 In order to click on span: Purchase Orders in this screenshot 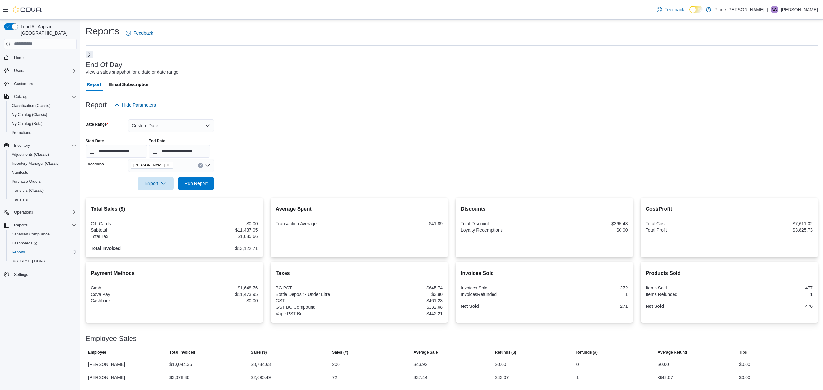, I will do `click(43, 182)`.